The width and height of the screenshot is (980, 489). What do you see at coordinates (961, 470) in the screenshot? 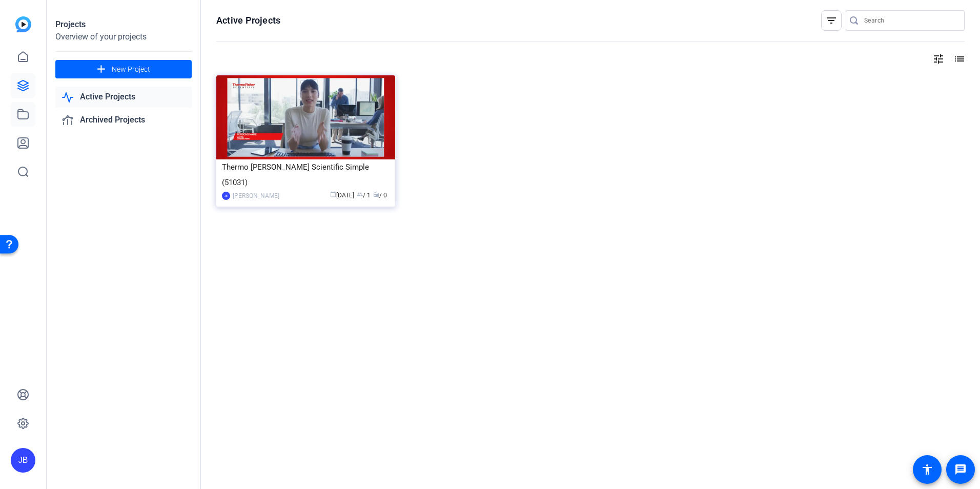
I see `mat-icon: message` at bounding box center [961, 470].